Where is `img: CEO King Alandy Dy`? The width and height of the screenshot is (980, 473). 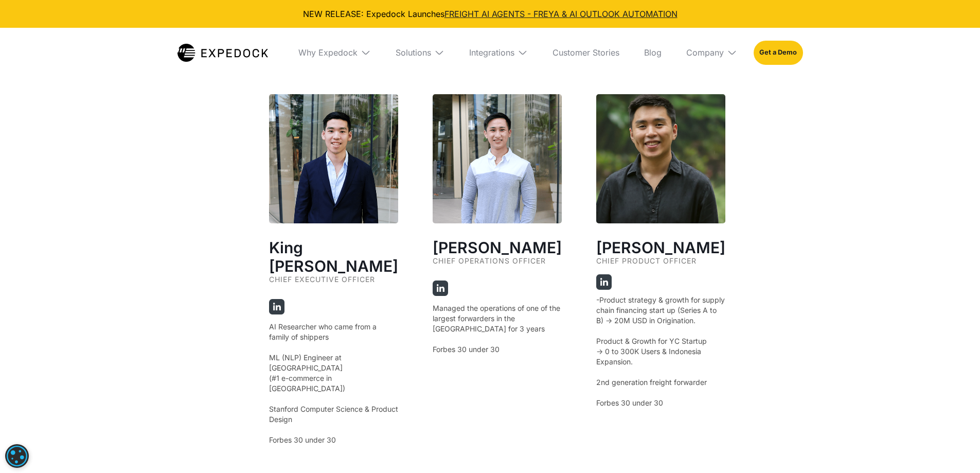
img: CEO King Alandy Dy is located at coordinates (333, 159).